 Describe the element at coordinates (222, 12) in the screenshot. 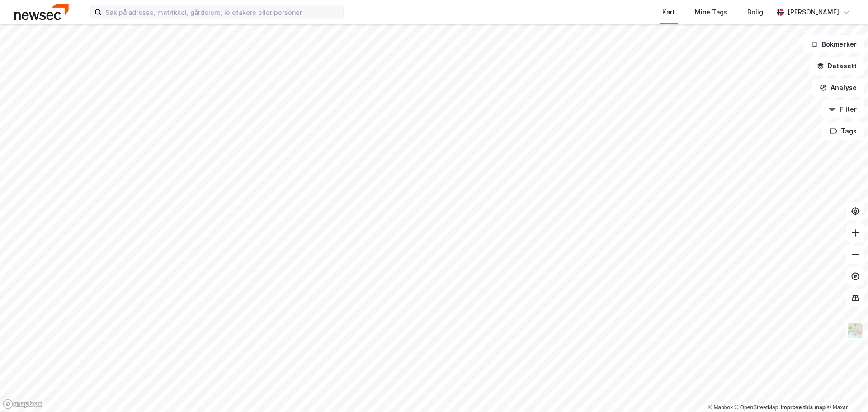

I see `input: Søk på adresse, matrikkel, gårdeiere, leietakere eller personer` at that location.